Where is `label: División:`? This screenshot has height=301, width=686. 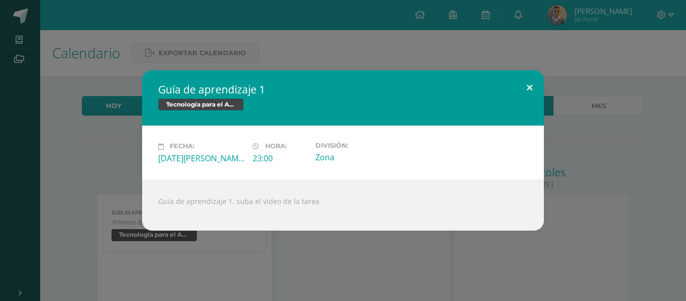
label: División: is located at coordinates (358, 145).